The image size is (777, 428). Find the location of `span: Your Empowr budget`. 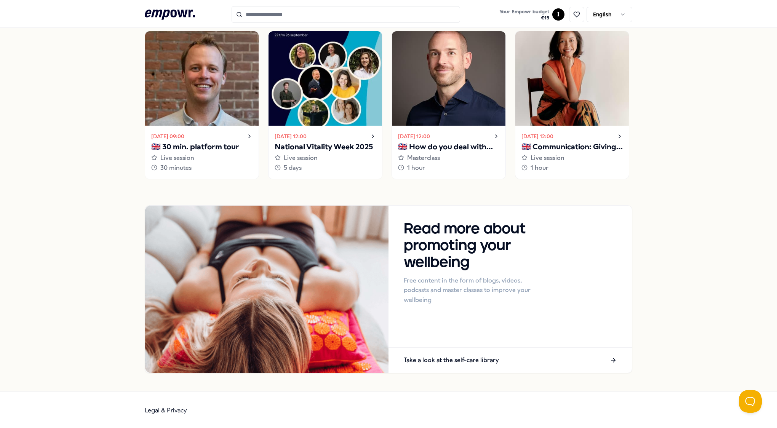

span: Your Empowr budget is located at coordinates (524, 12).